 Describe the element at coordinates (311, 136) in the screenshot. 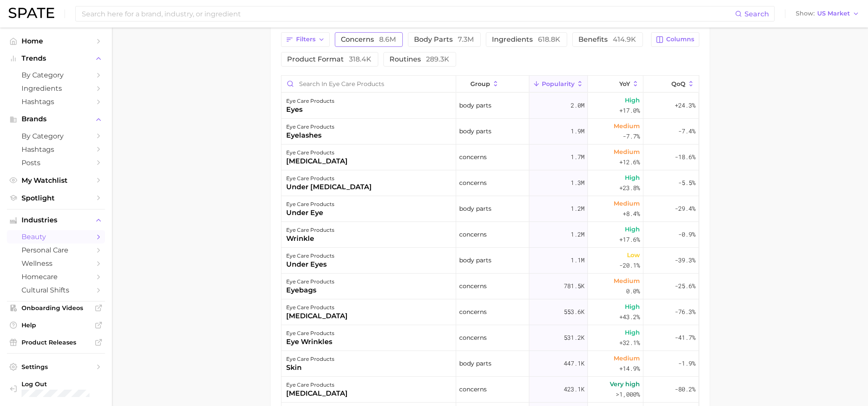

I see `div: eyelashes` at that location.